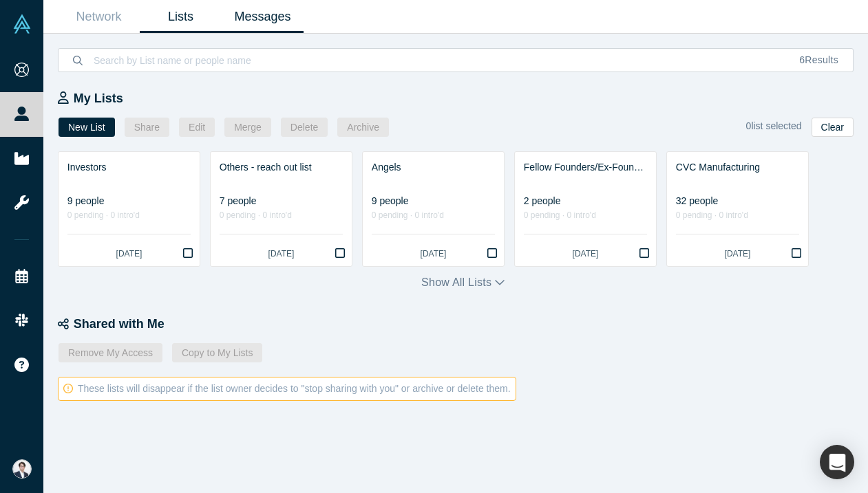  Describe the element at coordinates (304, 127) in the screenshot. I see `button: Delete` at that location.